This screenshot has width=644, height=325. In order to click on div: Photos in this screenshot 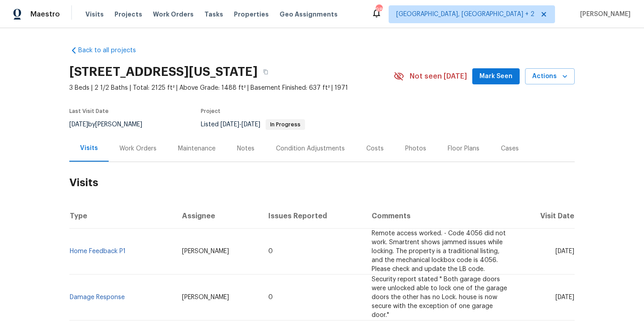, I will do `click(415, 149)`.